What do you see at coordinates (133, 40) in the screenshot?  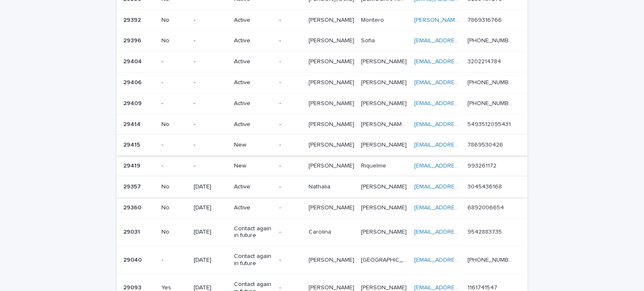 I see `p: 29396` at bounding box center [133, 40].